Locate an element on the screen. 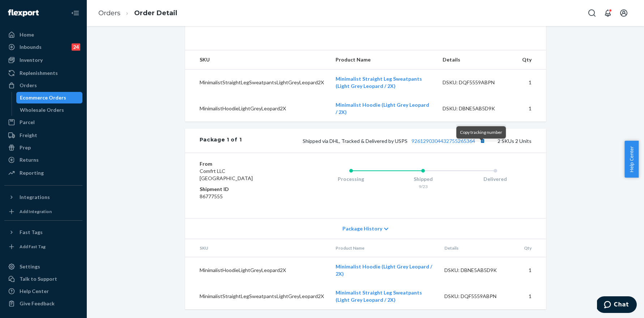 The height and width of the screenshot is (318, 644). a: Order Detail is located at coordinates (156, 13).